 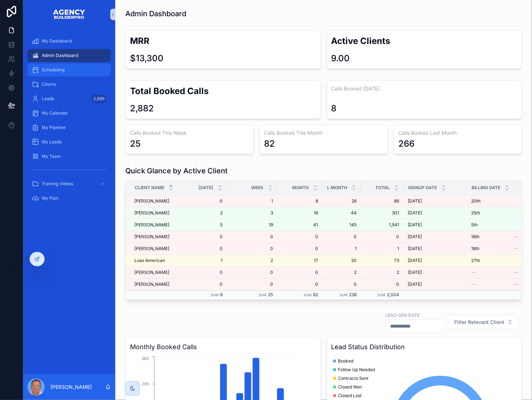 What do you see at coordinates (57, 184) in the screenshot?
I see `span: Training Videos` at bounding box center [57, 184].